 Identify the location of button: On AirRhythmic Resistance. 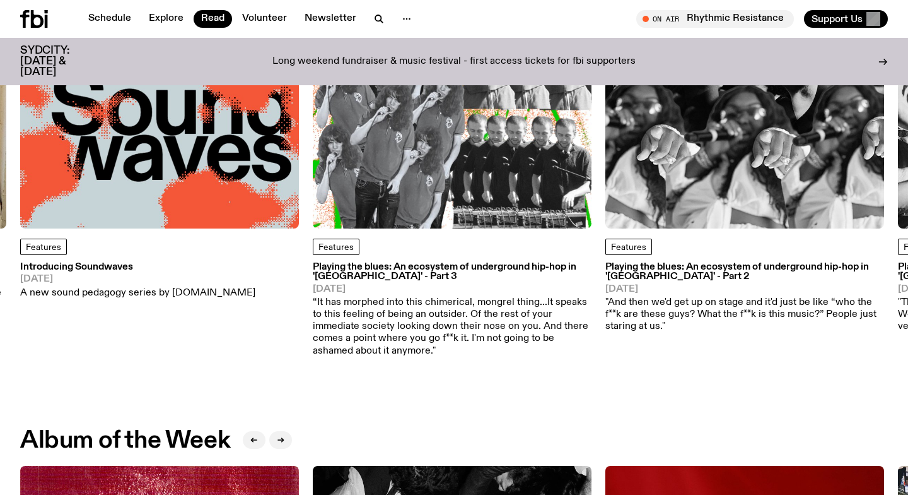
(715, 19).